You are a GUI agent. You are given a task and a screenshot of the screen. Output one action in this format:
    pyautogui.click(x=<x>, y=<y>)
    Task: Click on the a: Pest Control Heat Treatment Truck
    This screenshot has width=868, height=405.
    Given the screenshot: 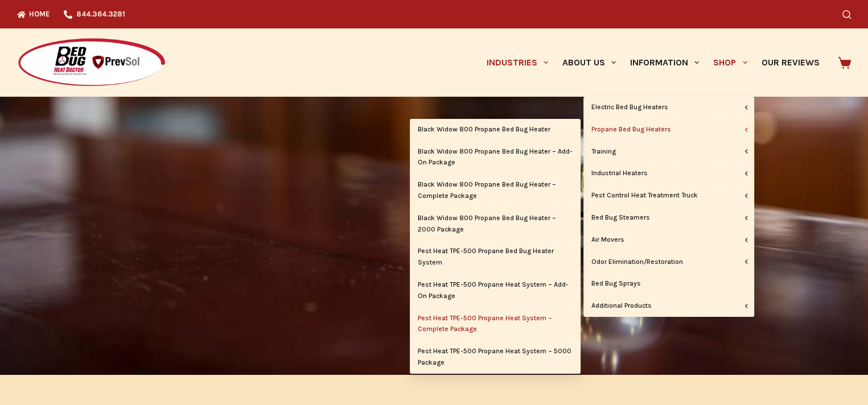 What is the action you would take?
    pyautogui.click(x=668, y=196)
    